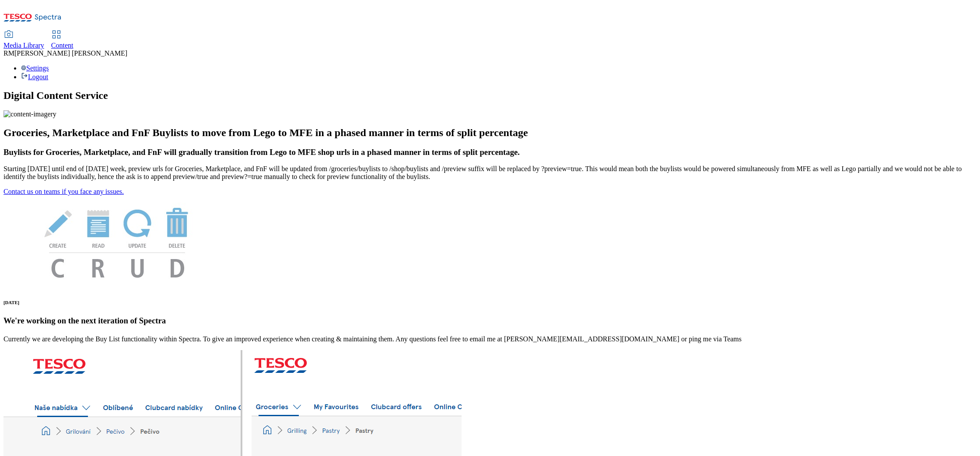 The width and height of the screenshot is (980, 456). I want to click on p: Currently we are developing the Buy List functionality within Spectra. To give an improved experi..., so click(490, 339).